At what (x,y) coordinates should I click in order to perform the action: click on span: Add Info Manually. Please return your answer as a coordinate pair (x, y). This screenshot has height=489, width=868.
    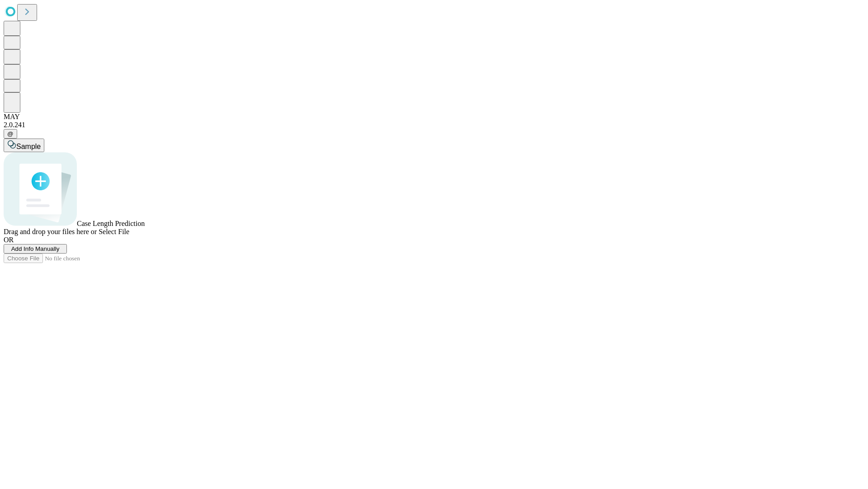
    Looking at the image, I should click on (36, 249).